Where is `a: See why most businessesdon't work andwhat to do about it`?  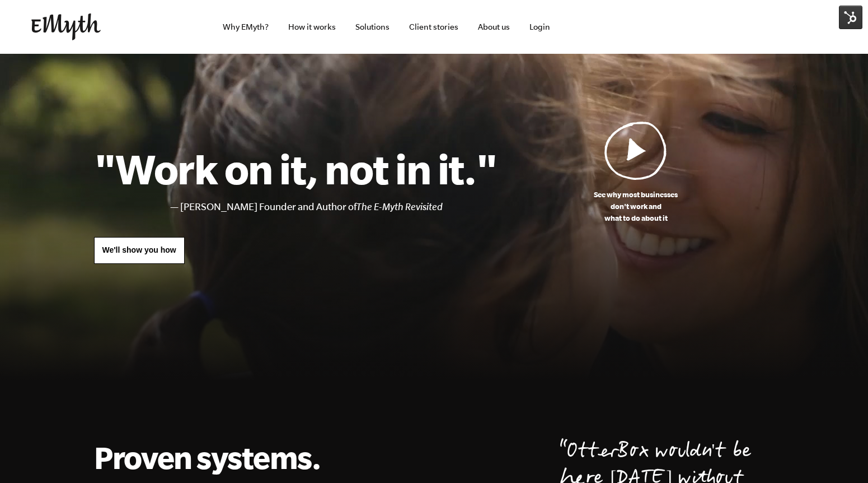
a: See why most businessesdon't work andwhat to do about it is located at coordinates (636, 172).